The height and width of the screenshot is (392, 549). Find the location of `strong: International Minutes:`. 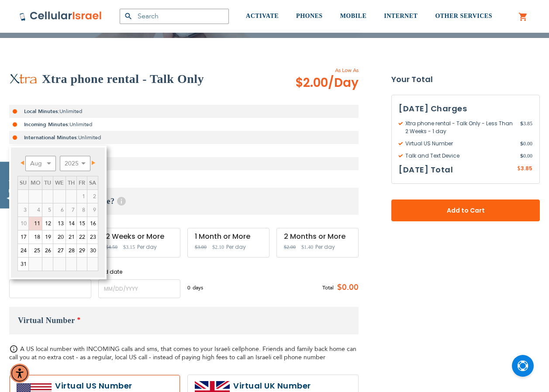

strong: International Minutes: is located at coordinates (51, 137).